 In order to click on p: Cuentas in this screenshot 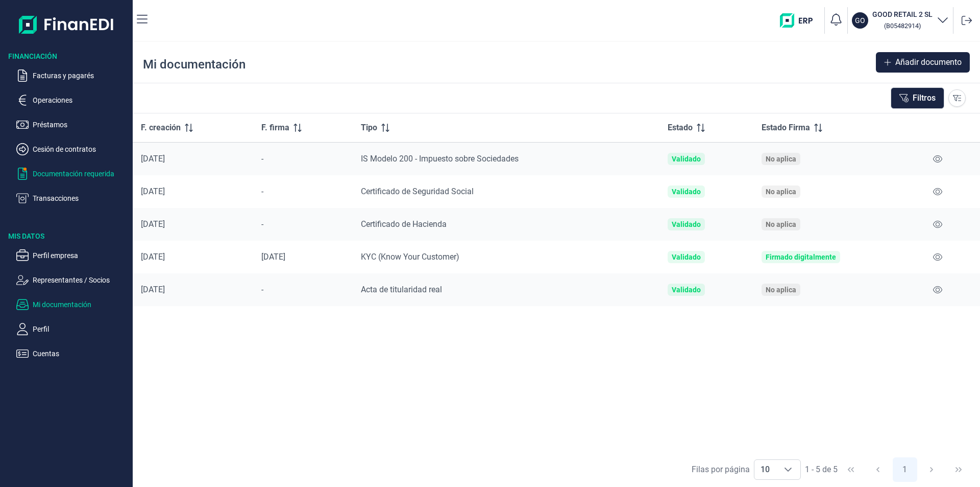, I will do `click(81, 354)`.